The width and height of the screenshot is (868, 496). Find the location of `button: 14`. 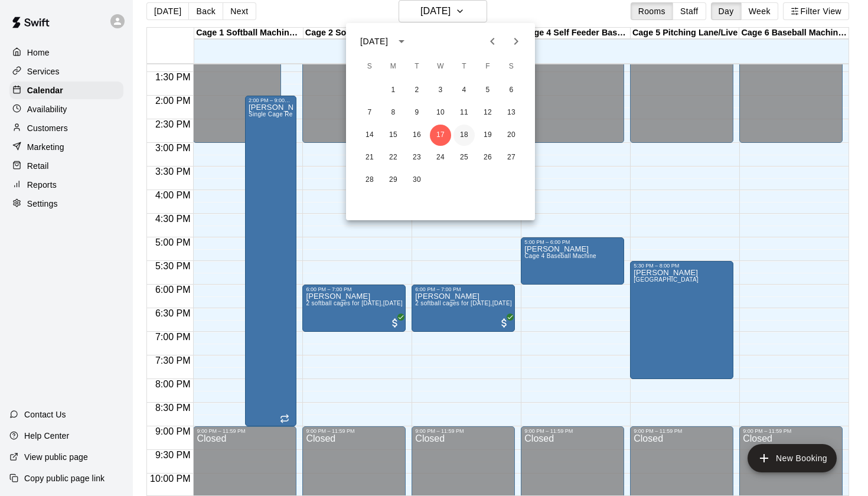

button: 14 is located at coordinates (370, 135).